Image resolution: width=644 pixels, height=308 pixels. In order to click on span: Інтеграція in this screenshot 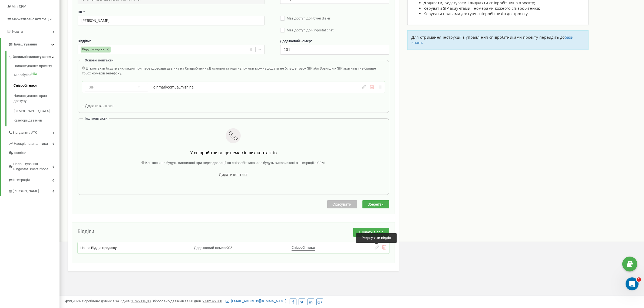, I will do `click(21, 180)`.